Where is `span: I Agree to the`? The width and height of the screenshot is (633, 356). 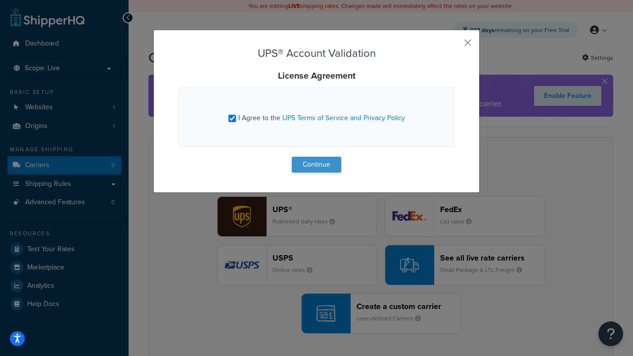
span: I Agree to the is located at coordinates (321, 118).